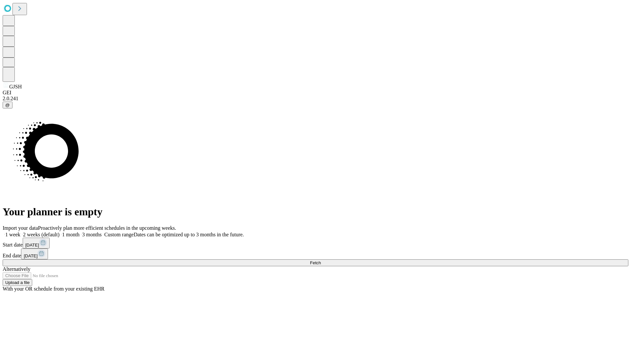 The height and width of the screenshot is (355, 631). I want to click on div: GEI, so click(316, 93).